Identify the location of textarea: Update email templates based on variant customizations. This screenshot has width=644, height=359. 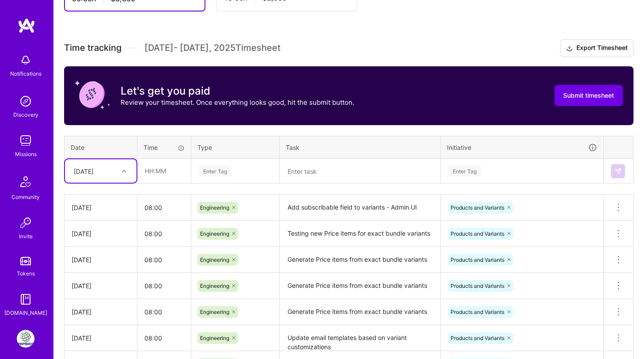
(360, 337).